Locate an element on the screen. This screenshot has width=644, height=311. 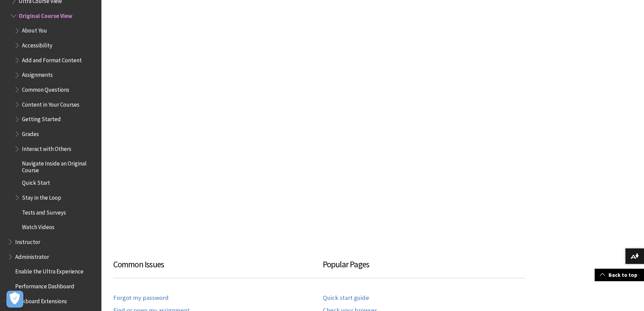
span: Interact with Others is located at coordinates (47, 147).